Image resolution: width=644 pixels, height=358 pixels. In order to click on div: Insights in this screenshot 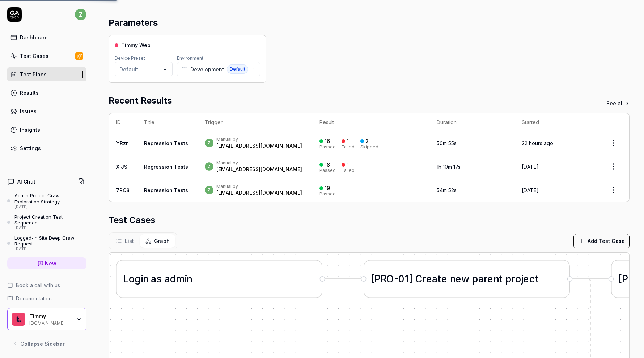, I will do `click(30, 129)`.